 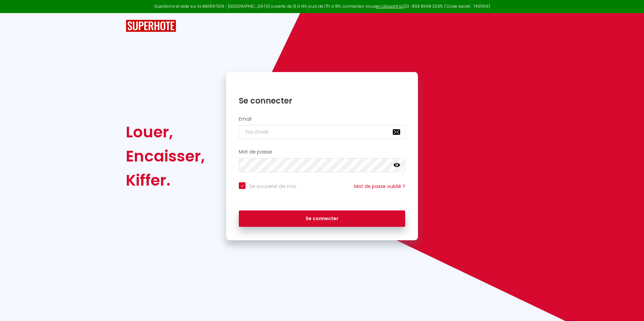 What do you see at coordinates (166, 156) in the screenshot?
I see `div: Encaisser,` at bounding box center [166, 156].